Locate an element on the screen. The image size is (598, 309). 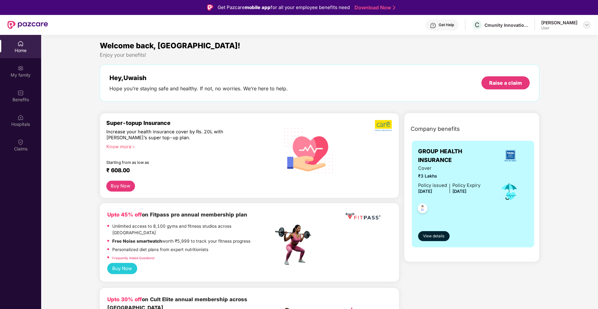
div: Cmunity Innovations Private Limited is located at coordinates (506, 25).